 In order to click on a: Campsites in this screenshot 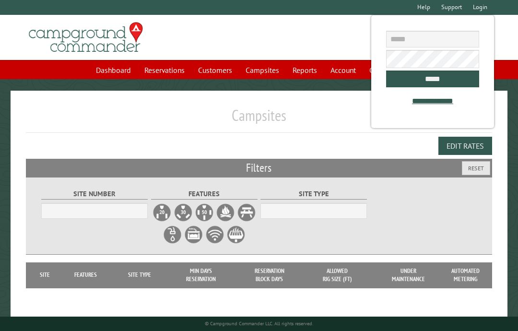, I will do `click(263, 70)`.